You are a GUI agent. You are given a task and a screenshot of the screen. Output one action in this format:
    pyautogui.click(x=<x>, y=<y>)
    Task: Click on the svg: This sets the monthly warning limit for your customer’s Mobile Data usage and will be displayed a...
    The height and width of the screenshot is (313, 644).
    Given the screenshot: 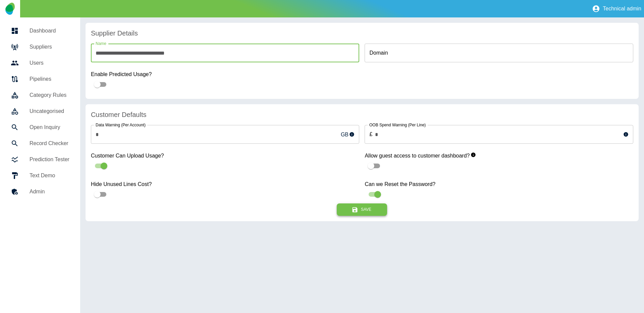 What is the action you would take?
    pyautogui.click(x=352, y=134)
    